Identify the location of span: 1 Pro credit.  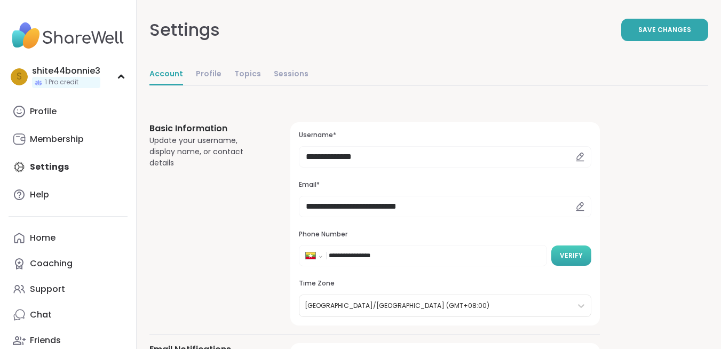
(61, 82).